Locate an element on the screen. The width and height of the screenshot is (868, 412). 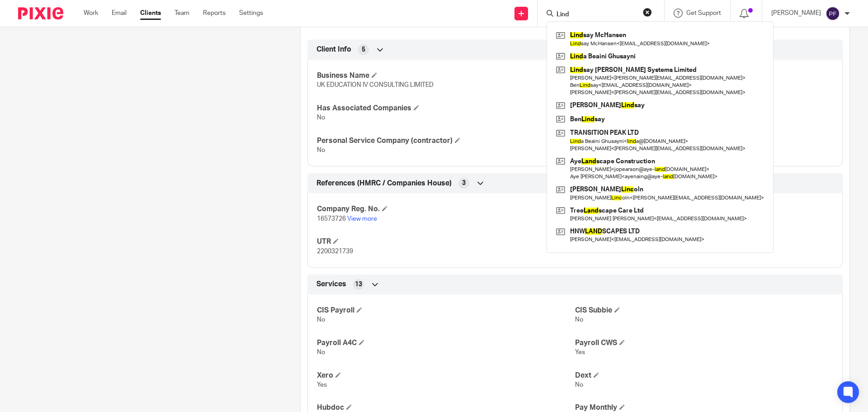
a: Clients is located at coordinates (151, 13).